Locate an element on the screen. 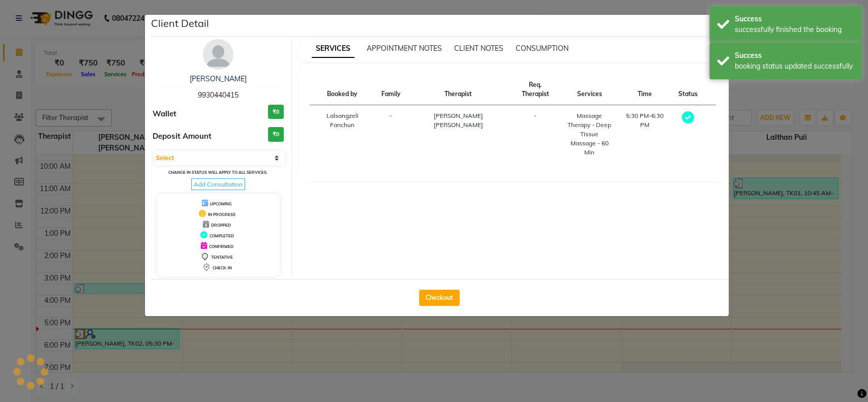 This screenshot has height=402, width=868. span: CONSUMPTION is located at coordinates (542, 49).